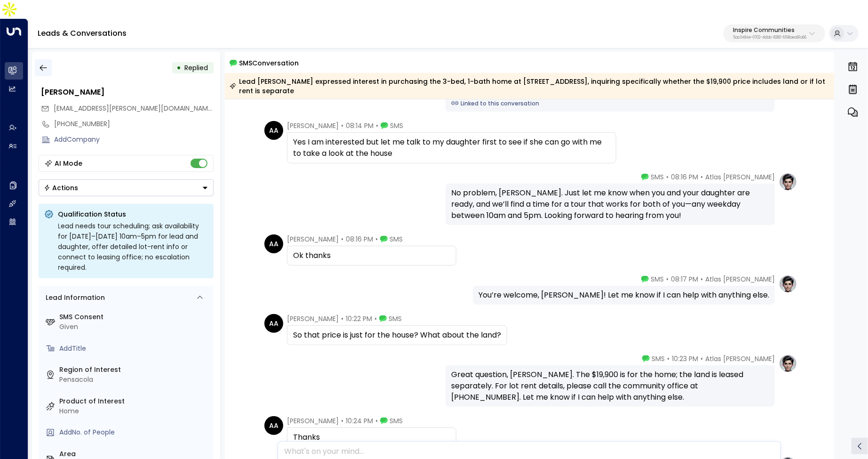 The height and width of the screenshot is (459, 868). Describe the element at coordinates (134, 326) in the screenshot. I see `div: Given` at that location.